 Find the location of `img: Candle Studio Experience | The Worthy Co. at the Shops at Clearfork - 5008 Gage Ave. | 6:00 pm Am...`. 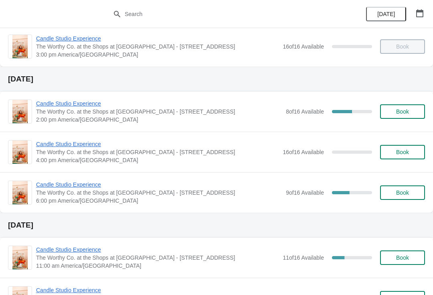

img: Candle Studio Experience | The Worthy Co. at the Shops at Clearfork - 5008 Gage Ave. | 6:00 pm Am... is located at coordinates (20, 192).